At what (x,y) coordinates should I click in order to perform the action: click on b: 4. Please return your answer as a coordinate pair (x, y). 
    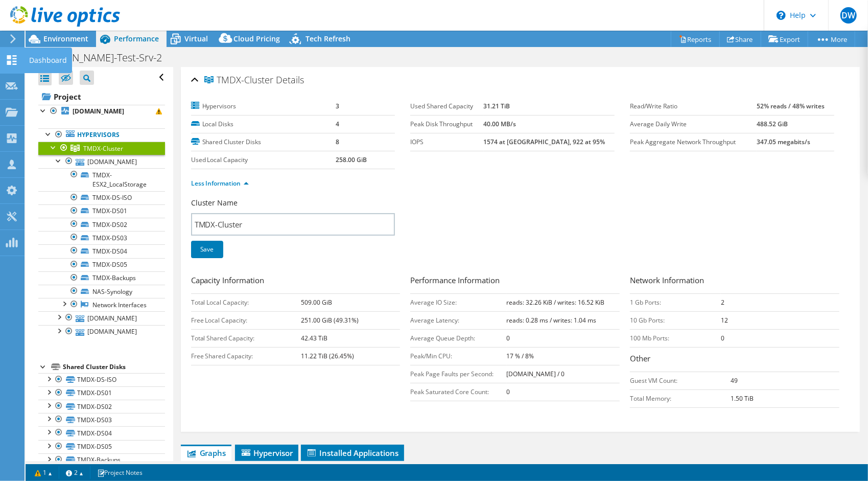
    Looking at the image, I should click on (337, 124).